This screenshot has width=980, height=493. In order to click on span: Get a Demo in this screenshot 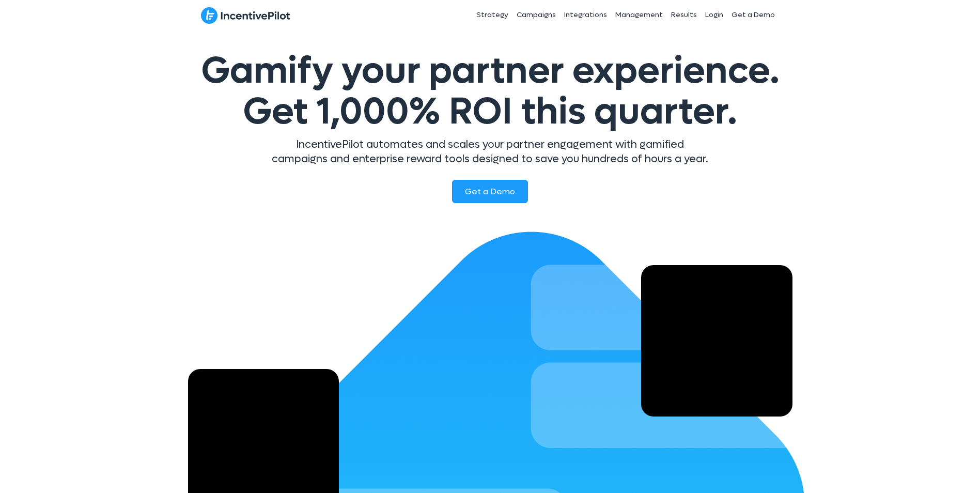, I will do `click(489, 191)`.